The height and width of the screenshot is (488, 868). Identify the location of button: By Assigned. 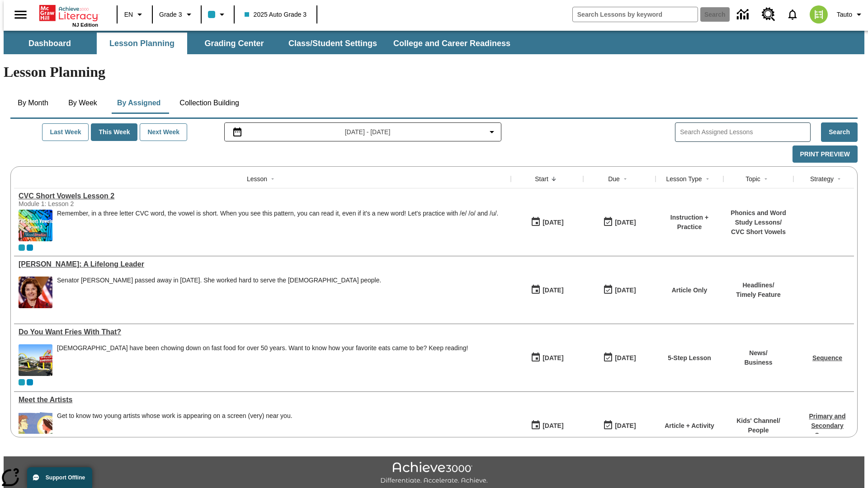
(139, 103).